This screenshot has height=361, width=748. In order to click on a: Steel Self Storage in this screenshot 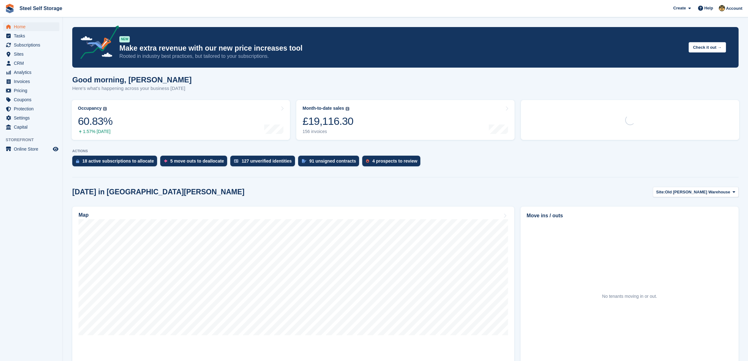, I will do `click(41, 8)`.